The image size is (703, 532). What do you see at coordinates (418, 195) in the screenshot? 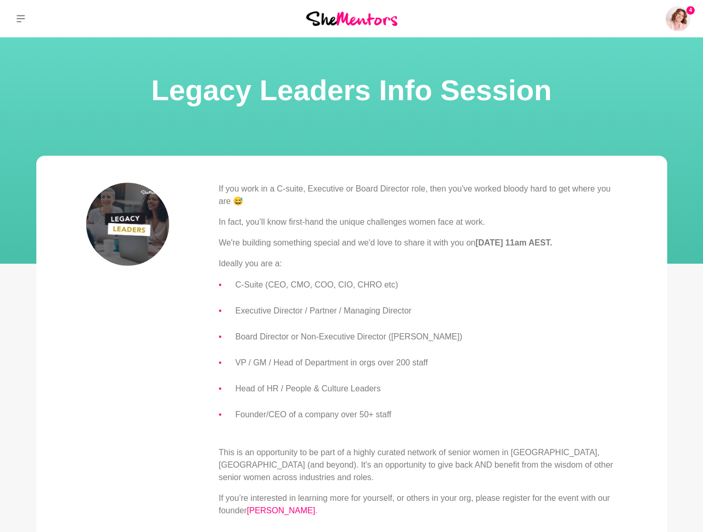
I see `p: If you work in a C-suite, Executive or Board Director role, then you've worked bloody hard to get...` at bounding box center [418, 195].